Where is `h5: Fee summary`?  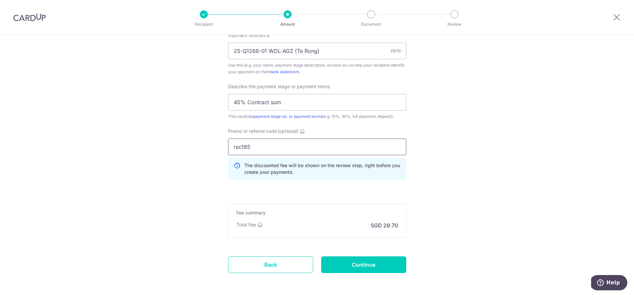
h5: Fee summary is located at coordinates (317, 213).